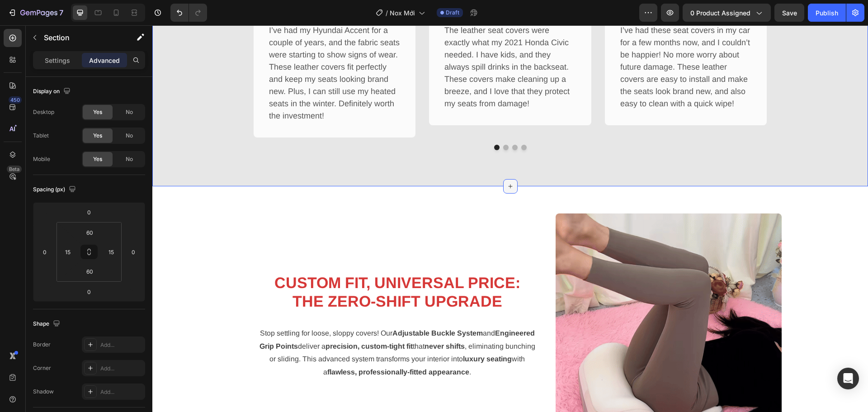 Image resolution: width=868 pixels, height=412 pixels. Describe the element at coordinates (453, 13) in the screenshot. I see `span: Draft` at that location.